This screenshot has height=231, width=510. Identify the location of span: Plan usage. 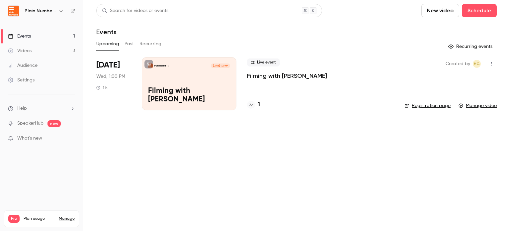
(39, 218).